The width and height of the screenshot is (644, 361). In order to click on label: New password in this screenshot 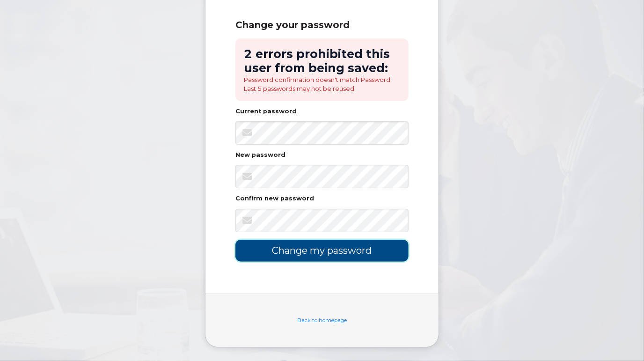, I will do `click(260, 155)`.